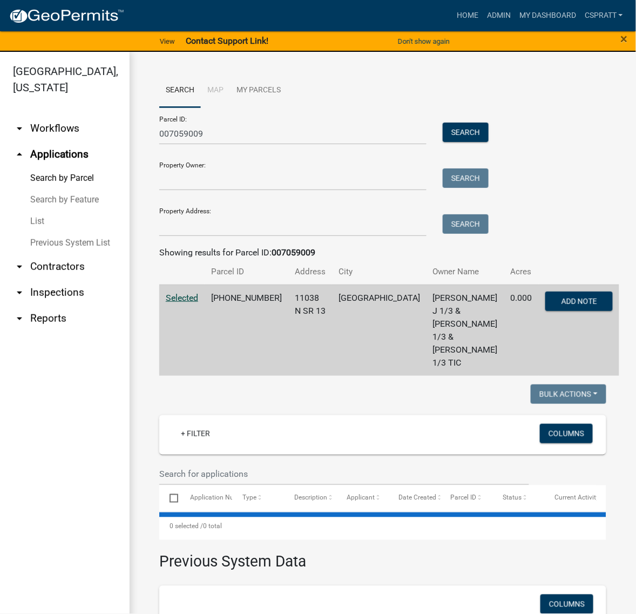 Image resolution: width=636 pixels, height=614 pixels. I want to click on datatable-header-cell: Current Activity, so click(570, 498).